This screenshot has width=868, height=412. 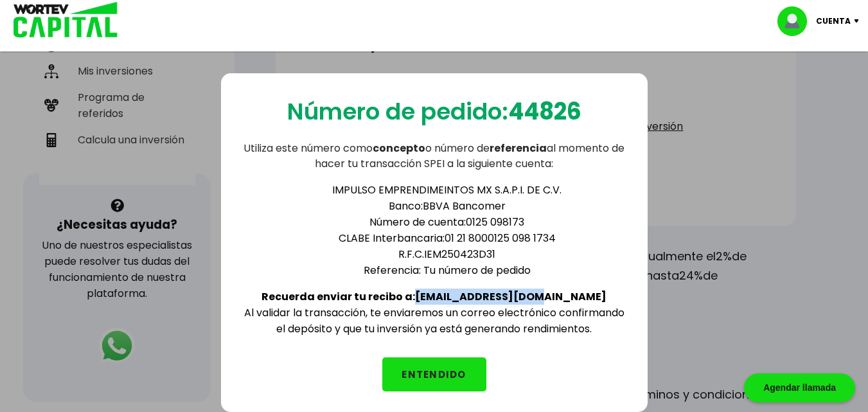 What do you see at coordinates (447, 205) in the screenshot?
I see `li: Banco: BBVA Bancomer` at bounding box center [447, 205].